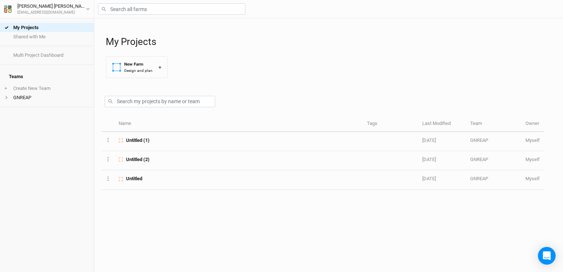  Describe the element at coordinates (429, 159) in the screenshot. I see `span: Jun 12, 2025 10:48 AM` at that location.